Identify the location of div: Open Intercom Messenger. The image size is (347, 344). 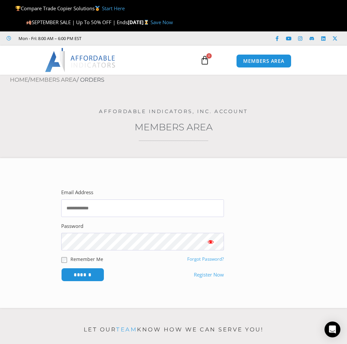
(332, 330).